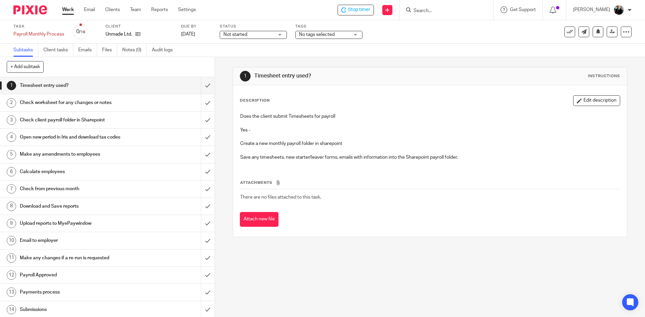  I want to click on span: Stop timer, so click(359, 10).